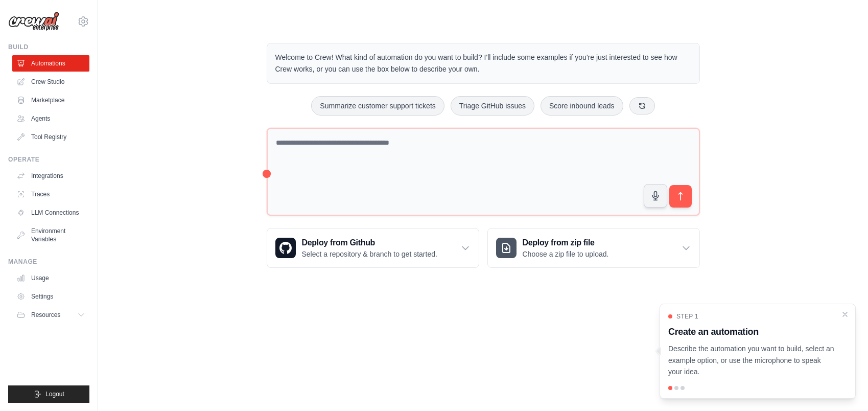  What do you see at coordinates (51, 176) in the screenshot?
I see `a: Integrations` at bounding box center [51, 176].